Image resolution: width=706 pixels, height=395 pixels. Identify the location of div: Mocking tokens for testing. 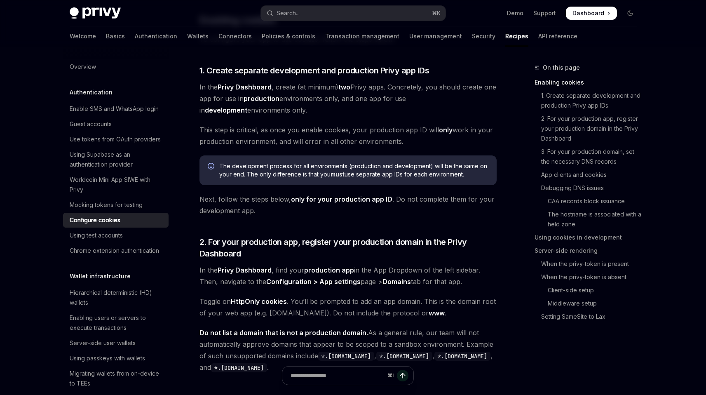
(106, 205).